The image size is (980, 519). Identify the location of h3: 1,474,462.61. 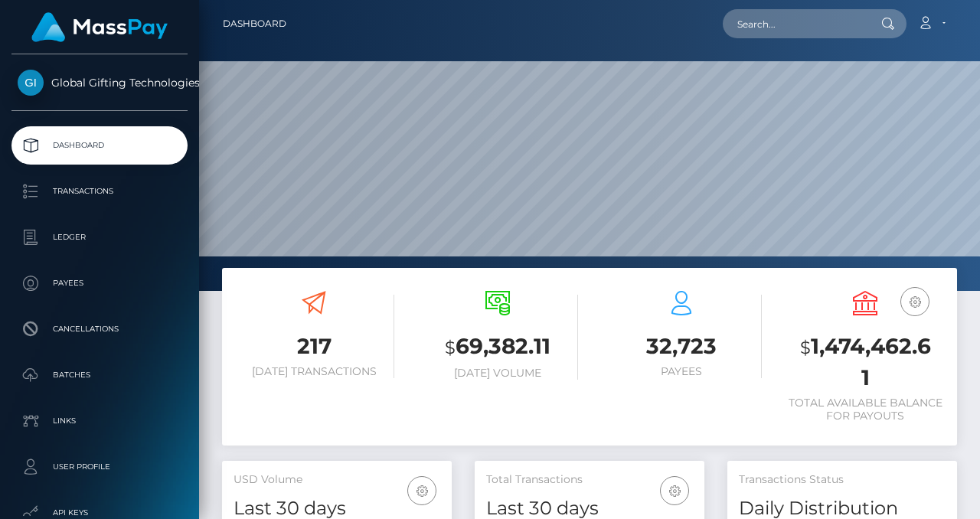
(865, 362).